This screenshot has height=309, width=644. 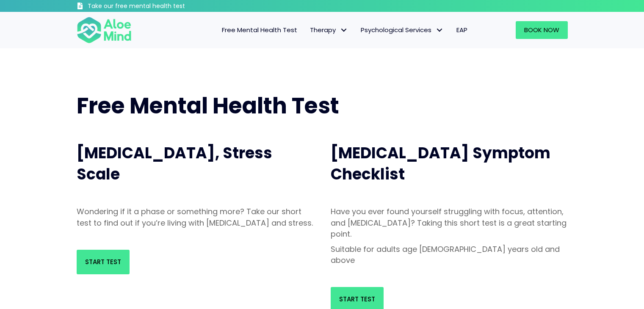 I want to click on a: Psychological ServicesPsychological Services: submenu, so click(x=402, y=30).